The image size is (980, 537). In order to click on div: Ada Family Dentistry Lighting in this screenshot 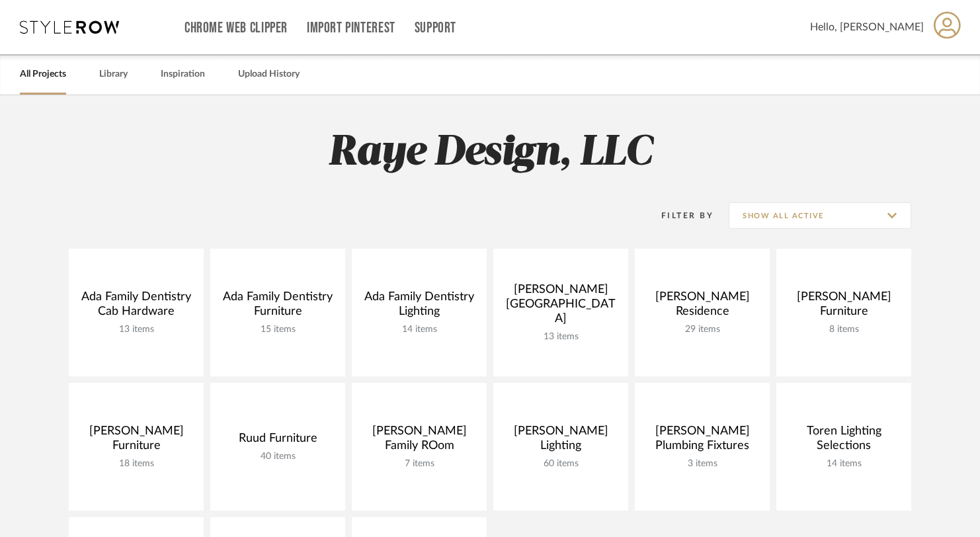, I will do `click(419, 307)`.